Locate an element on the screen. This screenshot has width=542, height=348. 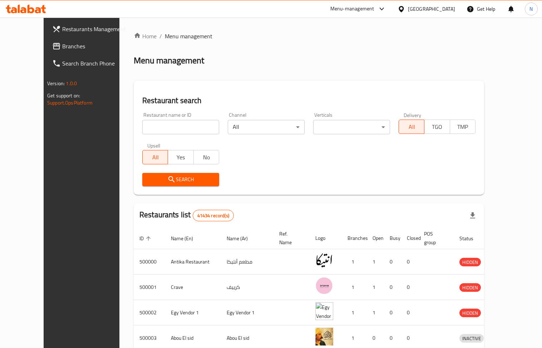
span: Branches is located at coordinates (95, 46).